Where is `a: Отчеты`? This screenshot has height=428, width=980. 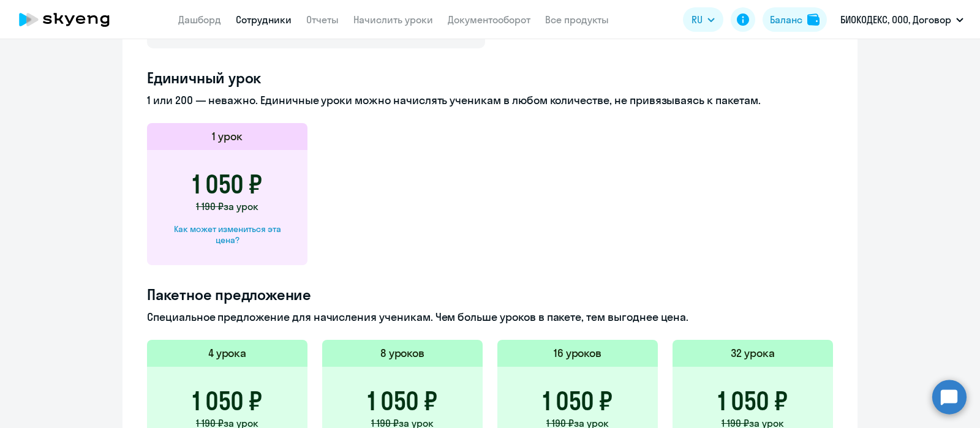 a: Отчеты is located at coordinates (322, 20).